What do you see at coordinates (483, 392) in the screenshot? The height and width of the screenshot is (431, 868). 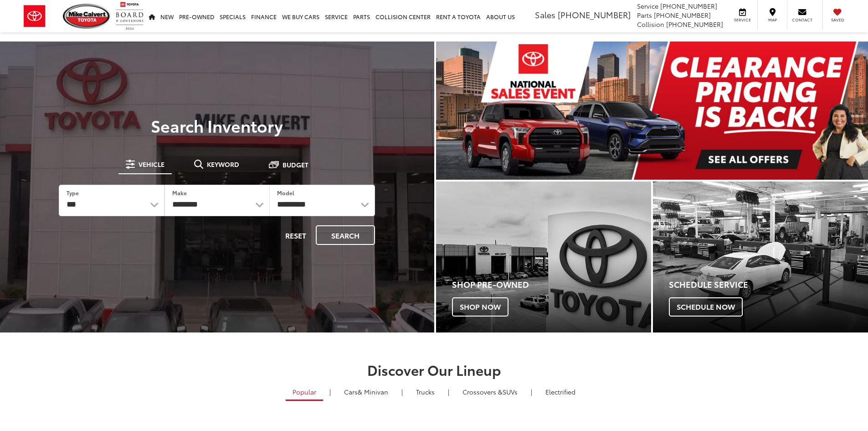 I see `span: Crossovers &` at bounding box center [483, 392].